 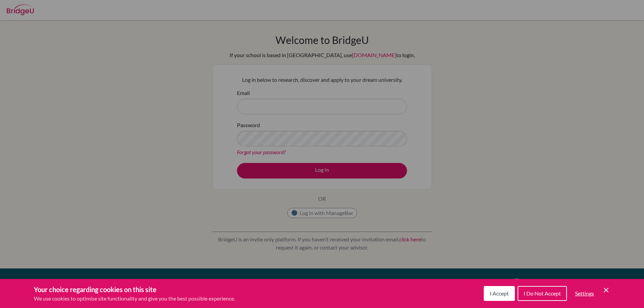 What do you see at coordinates (584, 293) in the screenshot?
I see `button: Settings` at bounding box center [584, 293].